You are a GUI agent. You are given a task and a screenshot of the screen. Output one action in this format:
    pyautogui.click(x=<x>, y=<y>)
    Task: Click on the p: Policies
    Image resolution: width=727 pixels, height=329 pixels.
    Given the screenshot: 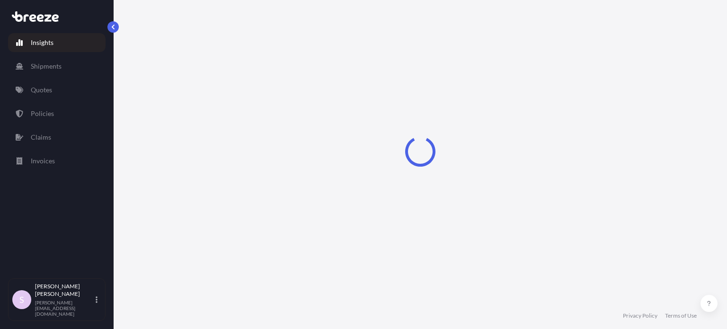 What is the action you would take?
    pyautogui.click(x=42, y=114)
    